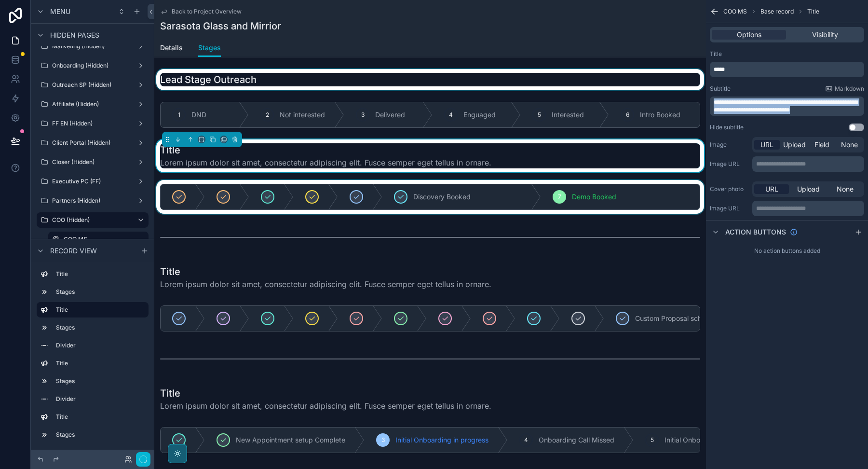 This screenshot has height=469, width=868. What do you see at coordinates (92, 66) in the screenshot?
I see `label: Onboarding (Hidden)` at bounding box center [92, 66].